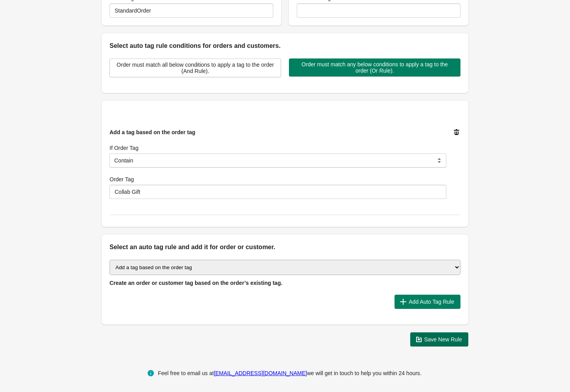 This screenshot has height=392, width=570. What do you see at coordinates (374, 68) in the screenshot?
I see `span: Order must match any below conditions to apply a tag to the order (Or Rule).` at bounding box center [374, 68].